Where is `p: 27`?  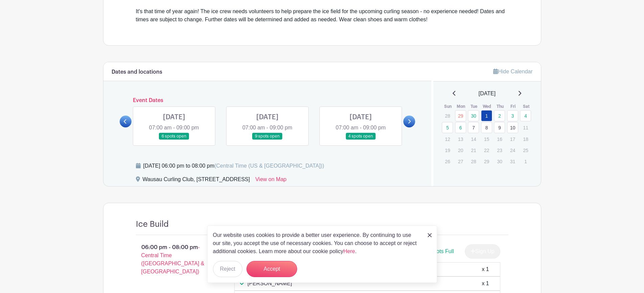 p: 27 is located at coordinates (461, 161).